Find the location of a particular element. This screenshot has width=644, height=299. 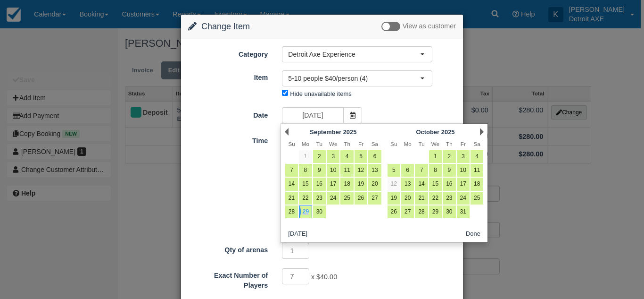

label: Category is located at coordinates (228, 53).